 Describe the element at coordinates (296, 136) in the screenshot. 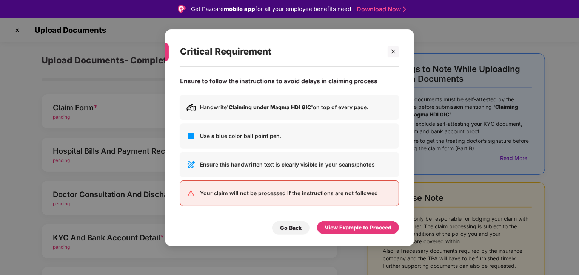

I see `p: Use a blue color ball point pen.` at that location.